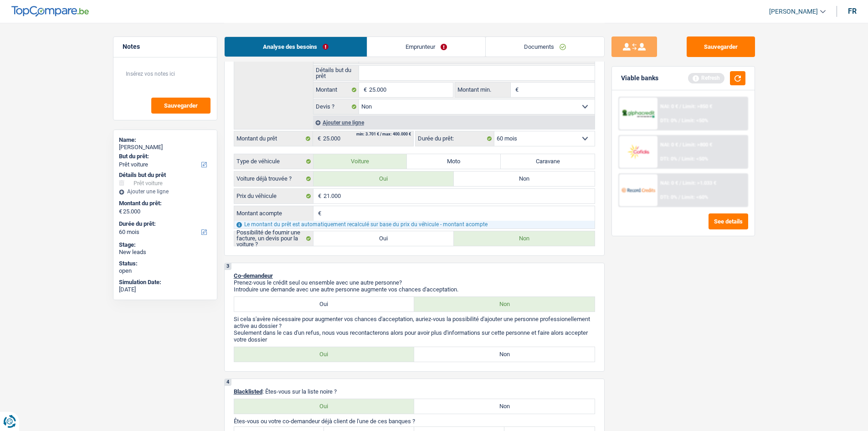 The image size is (868, 431). What do you see at coordinates (426, 47) in the screenshot?
I see `a: Emprunteur` at bounding box center [426, 47].